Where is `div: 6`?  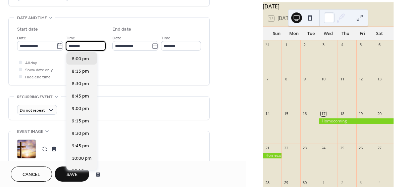 div: 6 is located at coordinates (379, 45).